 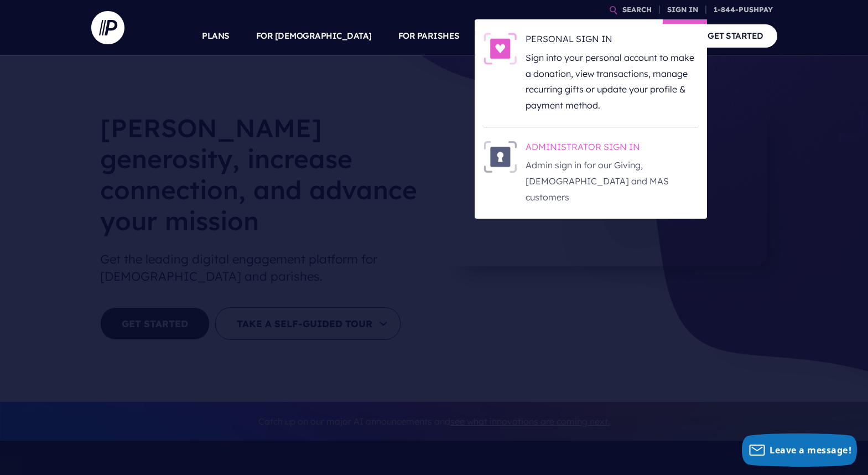 I want to click on a: COMPANY, so click(x=647, y=36).